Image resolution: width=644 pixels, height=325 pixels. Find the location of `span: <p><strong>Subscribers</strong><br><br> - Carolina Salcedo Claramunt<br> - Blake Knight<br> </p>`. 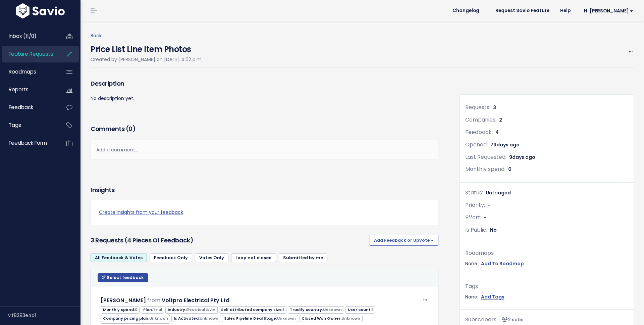

span: <p><strong>Subscribers</strong><br><br> - Carolina Salcedo Claramunt<br> - Blake Knight<br> </p> is located at coordinates (511, 320).